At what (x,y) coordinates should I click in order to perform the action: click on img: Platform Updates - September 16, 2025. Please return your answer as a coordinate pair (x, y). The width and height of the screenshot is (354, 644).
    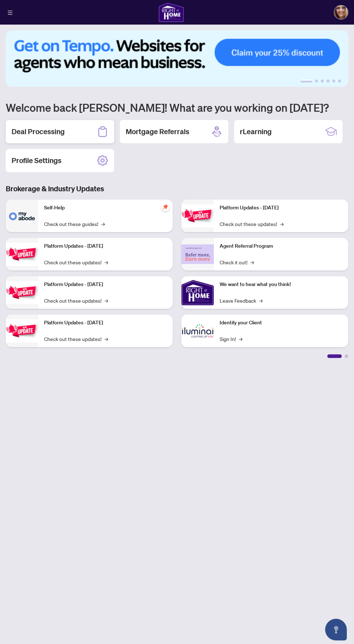
    Looking at the image, I should click on (22, 254).